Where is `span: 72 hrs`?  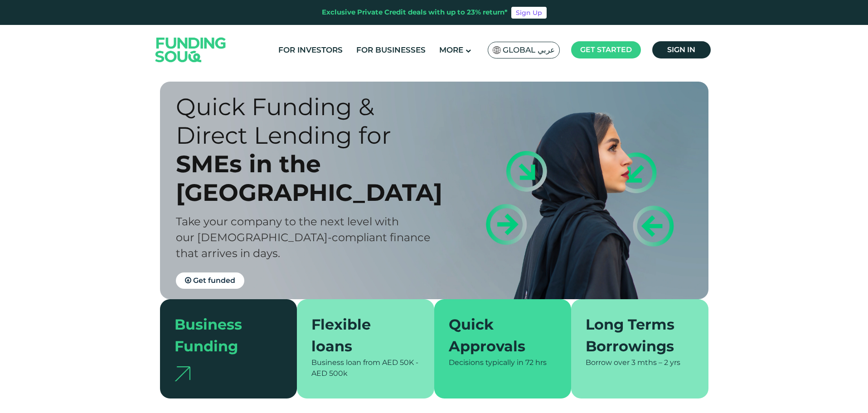
span: 72 hrs is located at coordinates (536, 362).